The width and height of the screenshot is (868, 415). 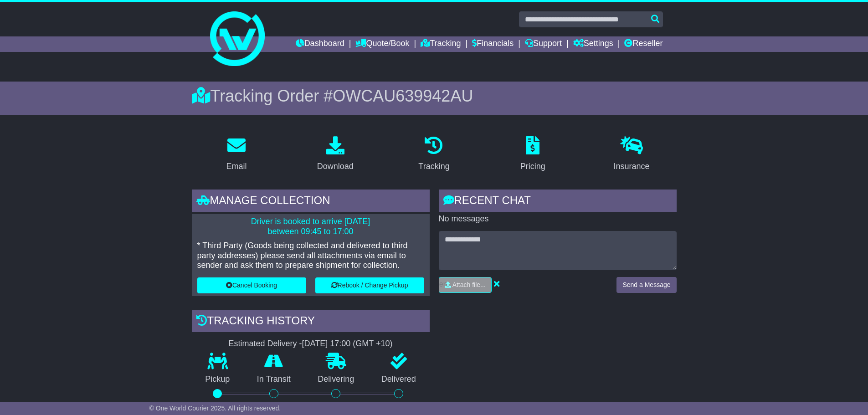 What do you see at coordinates (217, 379) in the screenshot?
I see `p: Pickup` at bounding box center [217, 379].